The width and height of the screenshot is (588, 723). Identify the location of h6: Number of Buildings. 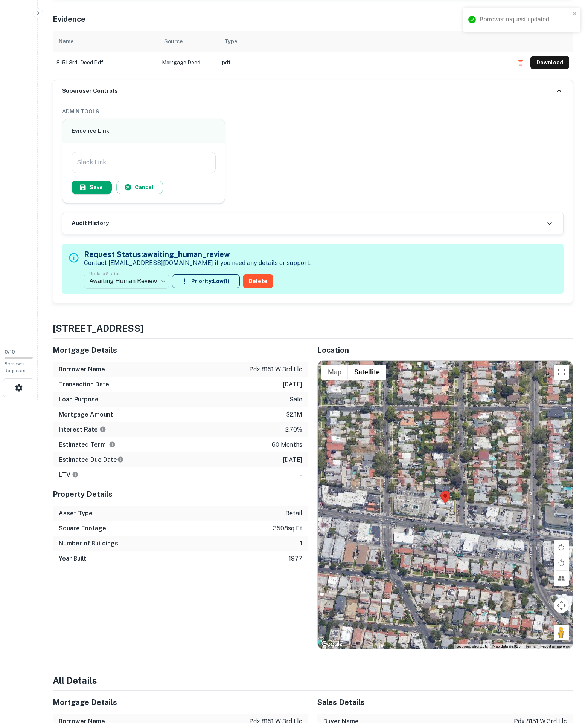
(89, 543).